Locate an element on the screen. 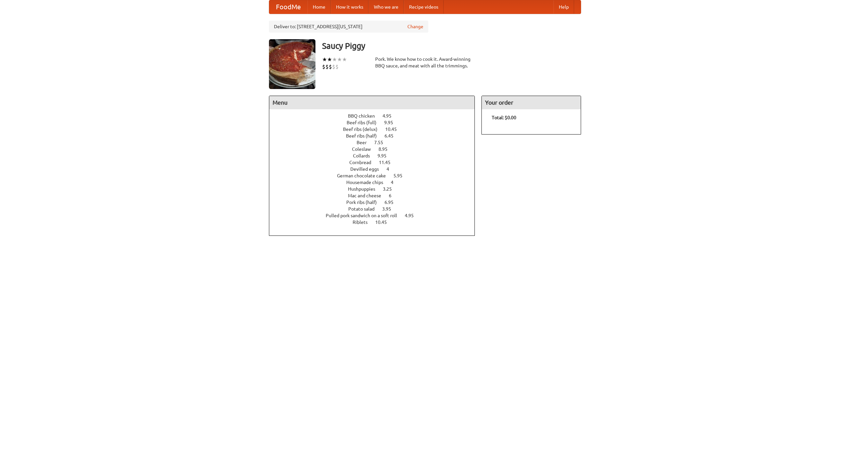  a: Help is located at coordinates (564, 7).